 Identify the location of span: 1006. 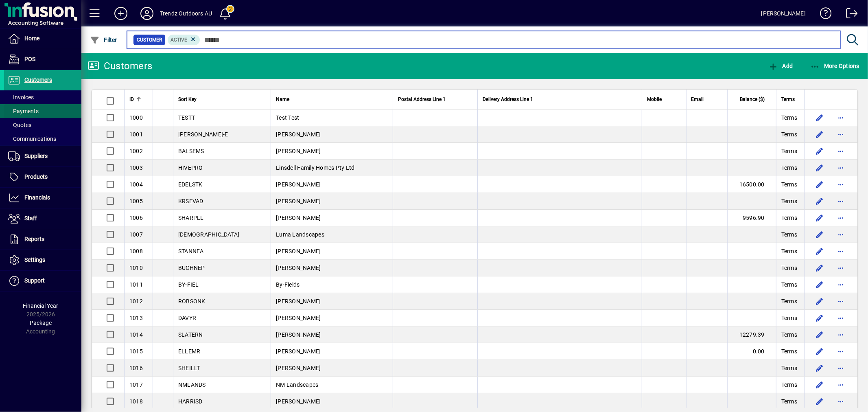
(136, 218).